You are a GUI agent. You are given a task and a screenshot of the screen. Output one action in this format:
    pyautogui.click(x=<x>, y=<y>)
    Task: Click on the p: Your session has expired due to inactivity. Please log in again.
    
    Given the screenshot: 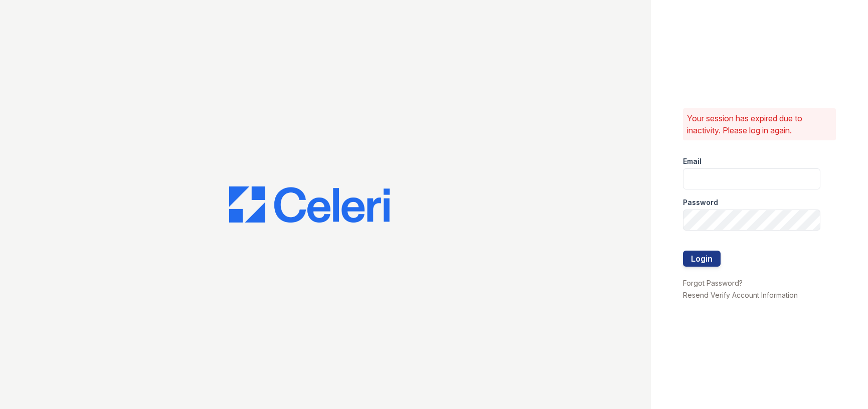 What is the action you would take?
    pyautogui.click(x=759, y=124)
    